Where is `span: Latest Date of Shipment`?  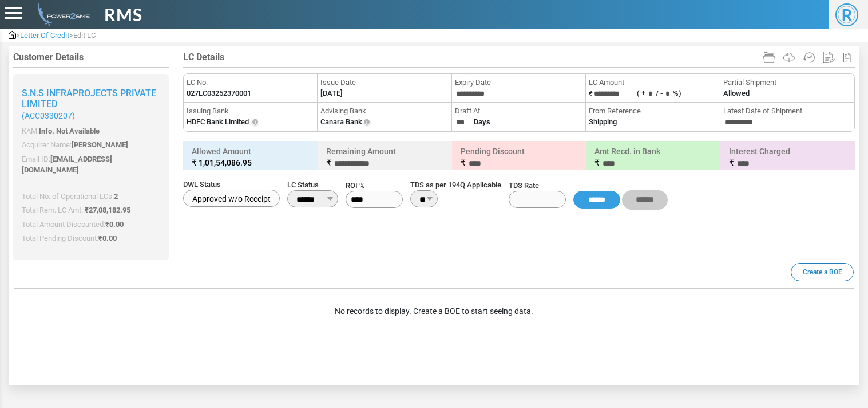 span: Latest Date of Shipment is located at coordinates (788, 111).